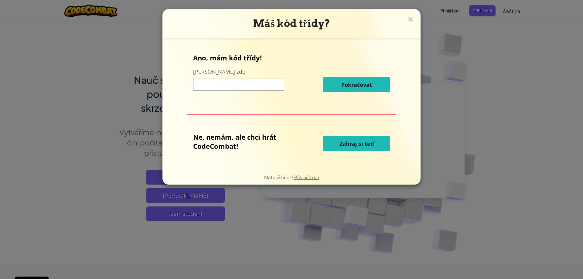 The width and height of the screenshot is (583, 279). I want to click on button: Zahraj si teď, so click(357, 144).